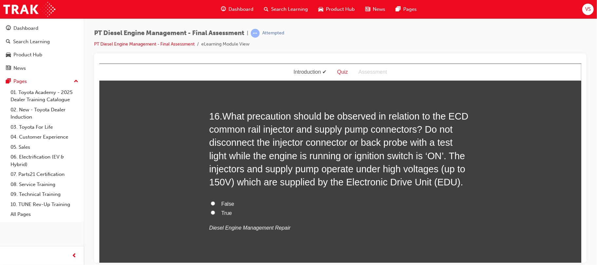 The height and width of the screenshot is (265, 597). What do you see at coordinates (255, 33) in the screenshot?
I see `span: learningRecordVerb_ATTEMPT-icon` at bounding box center [255, 33].